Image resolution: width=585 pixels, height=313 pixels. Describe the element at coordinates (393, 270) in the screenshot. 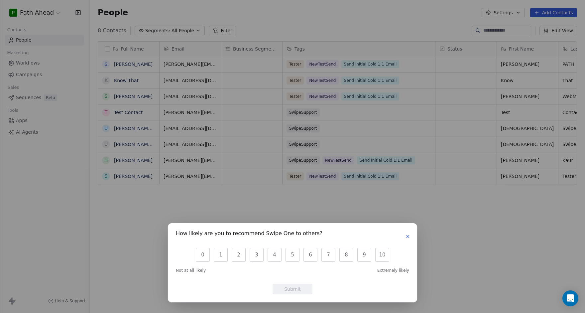

I see `span: Extremely likely` at that location.